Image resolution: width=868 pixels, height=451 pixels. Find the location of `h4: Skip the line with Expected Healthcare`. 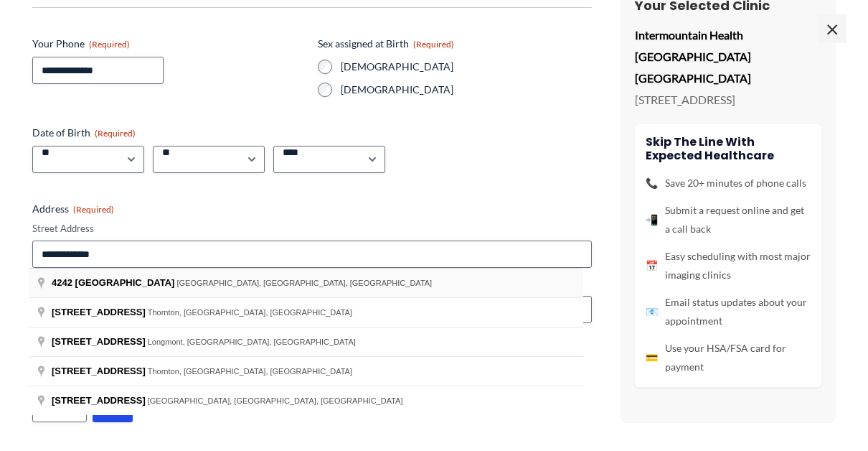

h4: Skip the line with Expected Healthcare is located at coordinates (728, 149).